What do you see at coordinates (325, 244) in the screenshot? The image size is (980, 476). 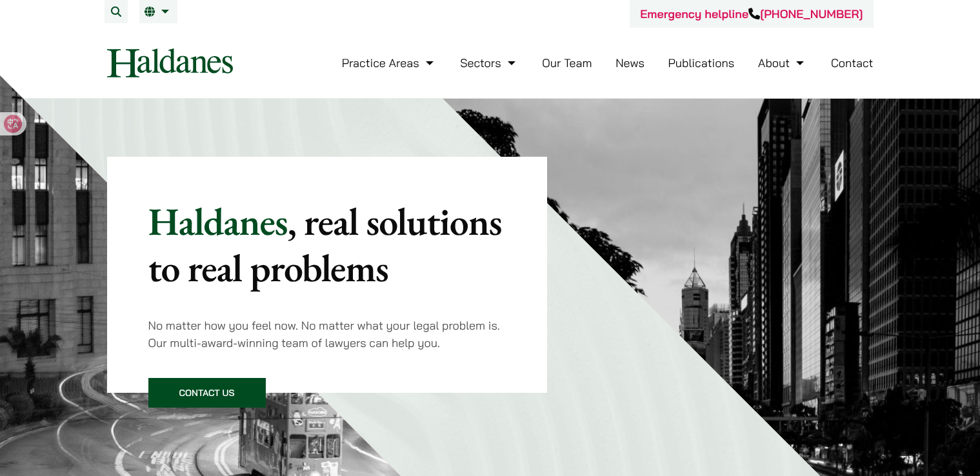 I see `mark: , real solutions to real problems` at bounding box center [325, 244].